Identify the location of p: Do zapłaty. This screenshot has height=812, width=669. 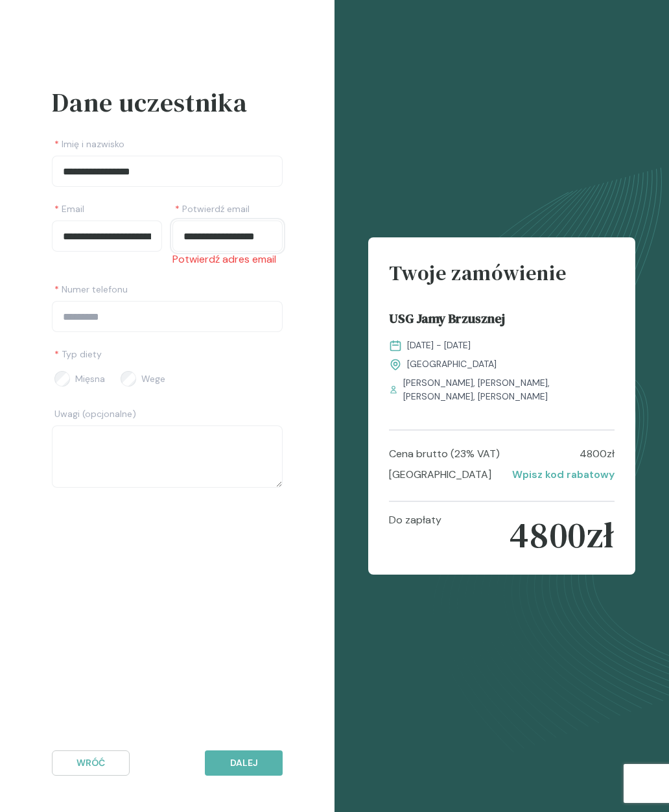
(415, 535).